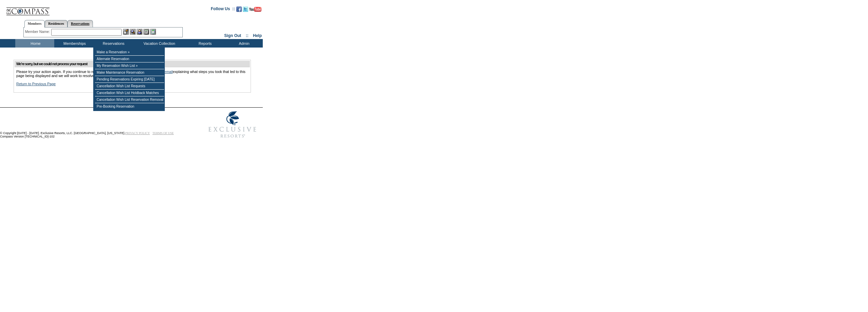 This screenshot has height=312, width=868. What do you see at coordinates (129, 93) in the screenshot?
I see `td: Cancellation Wish List Holdback Matches` at bounding box center [129, 93].